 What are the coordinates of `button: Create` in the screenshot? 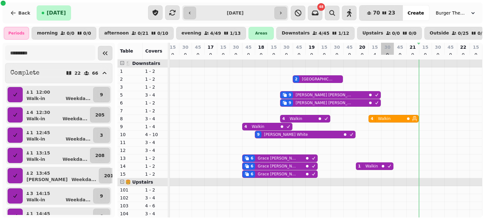 It's located at (416, 13).